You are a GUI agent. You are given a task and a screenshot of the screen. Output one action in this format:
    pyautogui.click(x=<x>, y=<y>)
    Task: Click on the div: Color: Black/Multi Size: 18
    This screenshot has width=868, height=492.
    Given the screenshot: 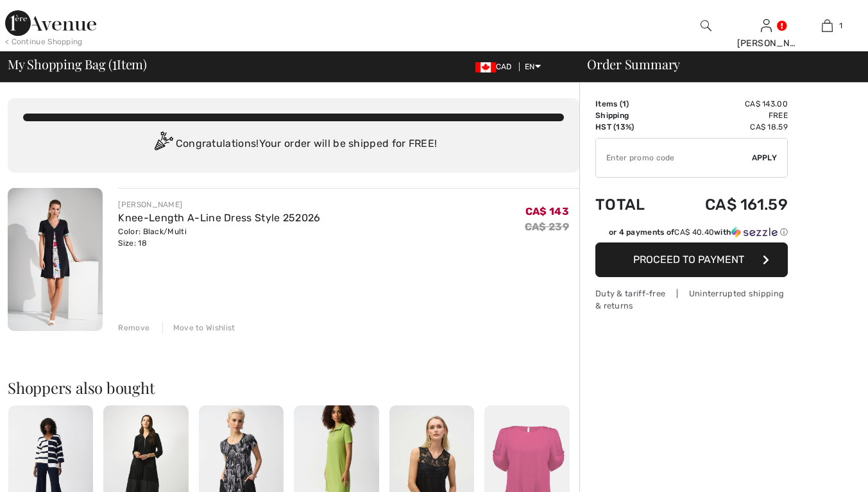 What is the action you would take?
    pyautogui.click(x=219, y=237)
    